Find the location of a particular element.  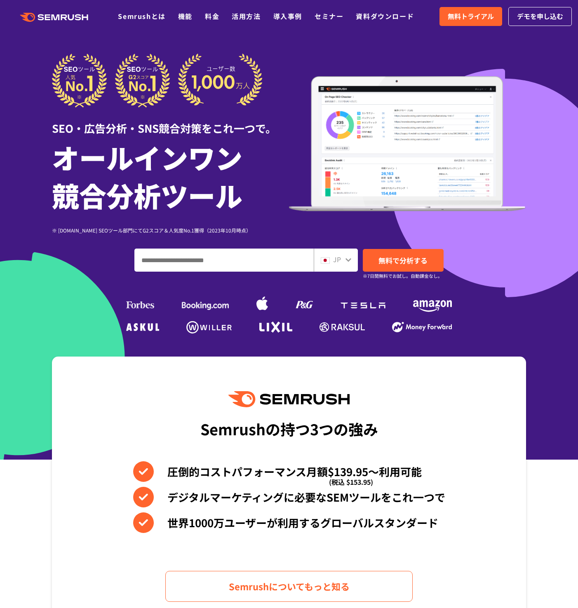

span: (税込 $153.95) is located at coordinates (351, 482).